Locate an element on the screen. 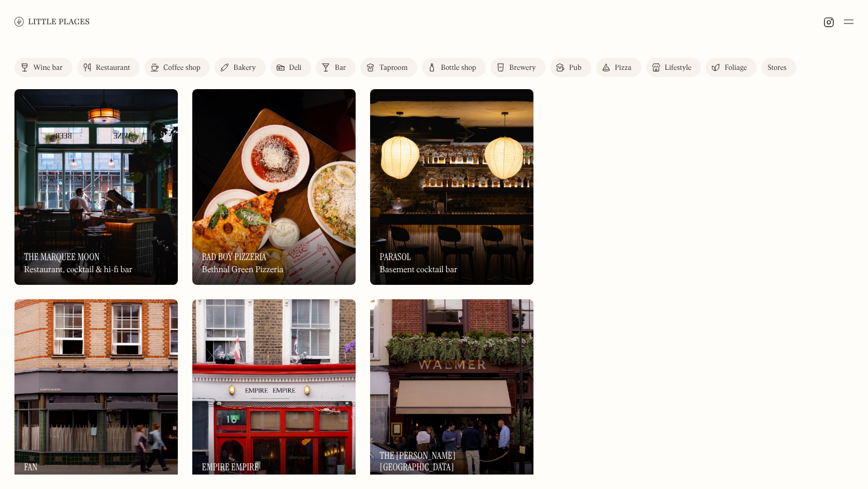 The width and height of the screenshot is (868, 489). a: Stores is located at coordinates (778, 67).